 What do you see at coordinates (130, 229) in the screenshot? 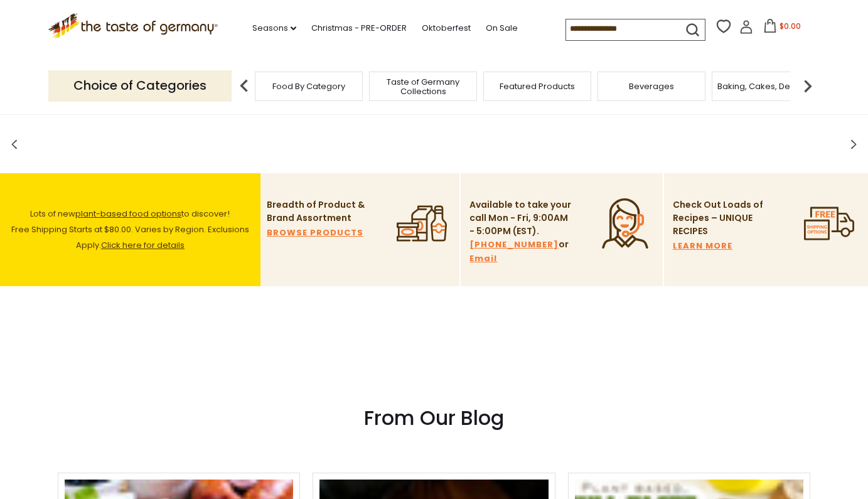
I see `span: Lots of new to discover! Free Shipping Starts at $80.00. Varies by Region. Exclusions Apply.` at bounding box center [130, 229].